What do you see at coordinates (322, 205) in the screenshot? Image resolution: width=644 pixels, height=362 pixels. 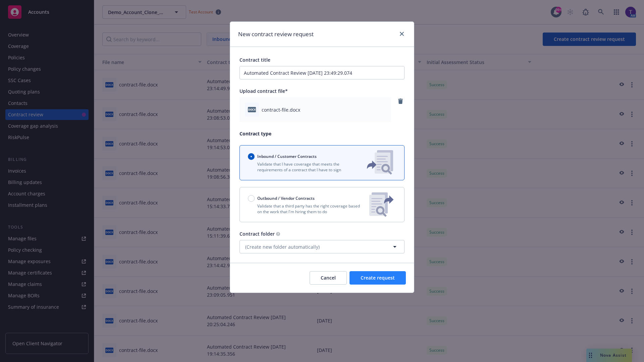 I see `button: Outbound / Vendor ContractsValidate that a third party has the right coverage based on the work t...` at bounding box center [322, 205].